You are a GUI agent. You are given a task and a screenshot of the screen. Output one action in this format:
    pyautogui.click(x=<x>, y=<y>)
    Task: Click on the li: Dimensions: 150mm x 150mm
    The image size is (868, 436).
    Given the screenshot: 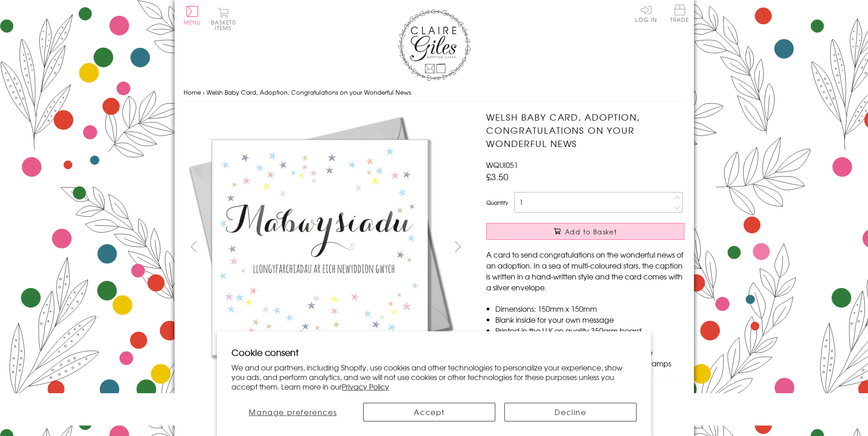 What is the action you would take?
    pyautogui.click(x=590, y=309)
    